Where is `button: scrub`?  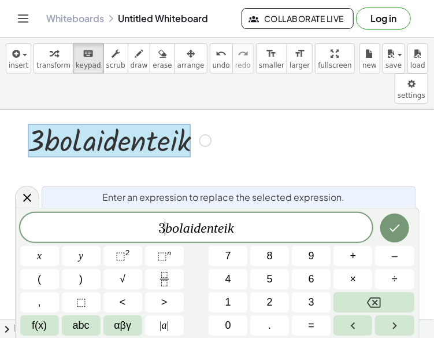
button: scrub is located at coordinates (116, 58).